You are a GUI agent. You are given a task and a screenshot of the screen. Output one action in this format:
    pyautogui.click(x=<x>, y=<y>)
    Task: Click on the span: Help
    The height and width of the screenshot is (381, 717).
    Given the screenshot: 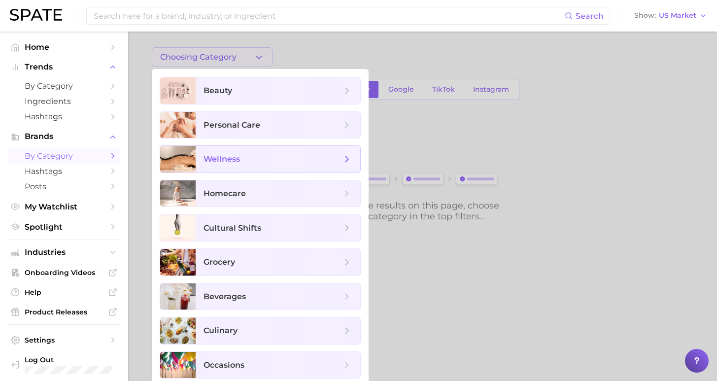 What is the action you would take?
    pyautogui.click(x=64, y=292)
    